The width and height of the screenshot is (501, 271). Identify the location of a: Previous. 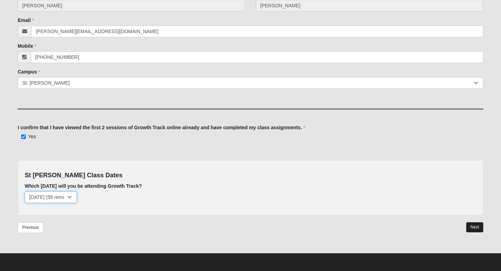
(31, 227).